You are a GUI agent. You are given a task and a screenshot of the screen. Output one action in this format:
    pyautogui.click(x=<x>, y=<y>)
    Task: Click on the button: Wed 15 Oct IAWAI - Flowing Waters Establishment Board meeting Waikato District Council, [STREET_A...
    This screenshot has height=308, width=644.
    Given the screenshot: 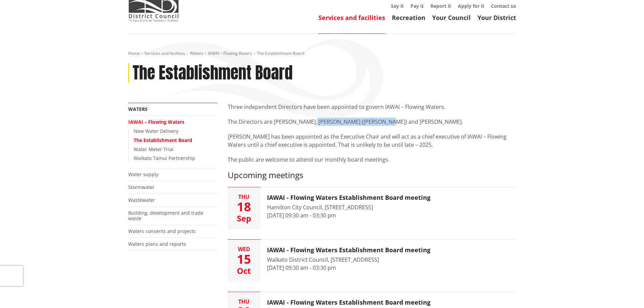 What is the action you would take?
    pyautogui.click(x=372, y=261)
    